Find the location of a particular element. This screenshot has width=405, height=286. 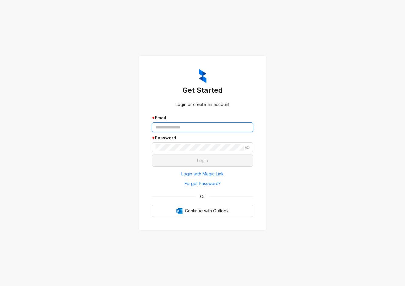

span: Forgot Password? is located at coordinates (203, 184).